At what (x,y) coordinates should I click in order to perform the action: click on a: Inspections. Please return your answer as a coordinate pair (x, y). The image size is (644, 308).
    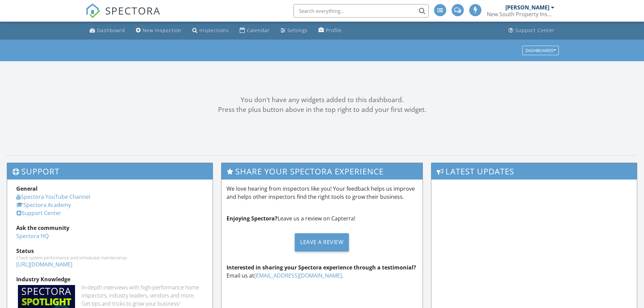
    Looking at the image, I should click on (210, 30).